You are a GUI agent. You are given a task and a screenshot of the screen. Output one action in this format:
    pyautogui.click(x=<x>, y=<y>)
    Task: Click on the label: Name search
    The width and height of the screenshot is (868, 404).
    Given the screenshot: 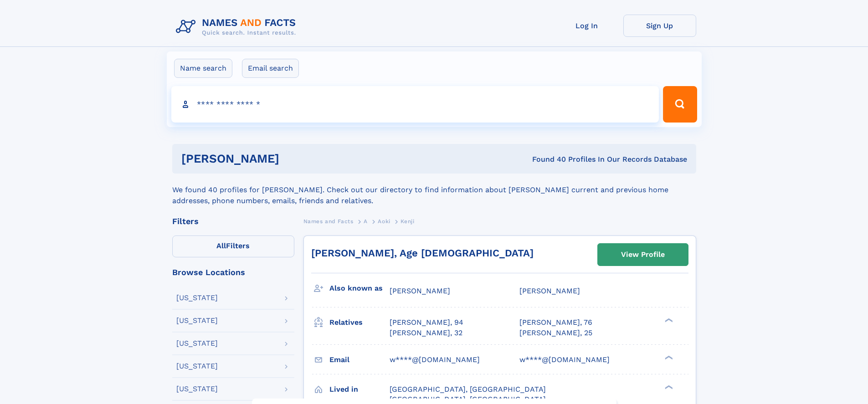 What is the action you would take?
    pyautogui.click(x=203, y=68)
    